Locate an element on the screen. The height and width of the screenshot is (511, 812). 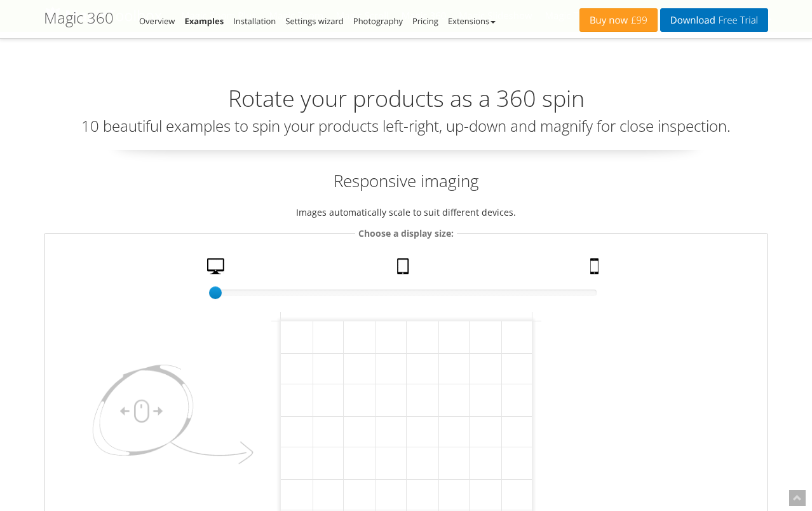
p: Images automatically scale to suit different devices. is located at coordinates (406, 212).